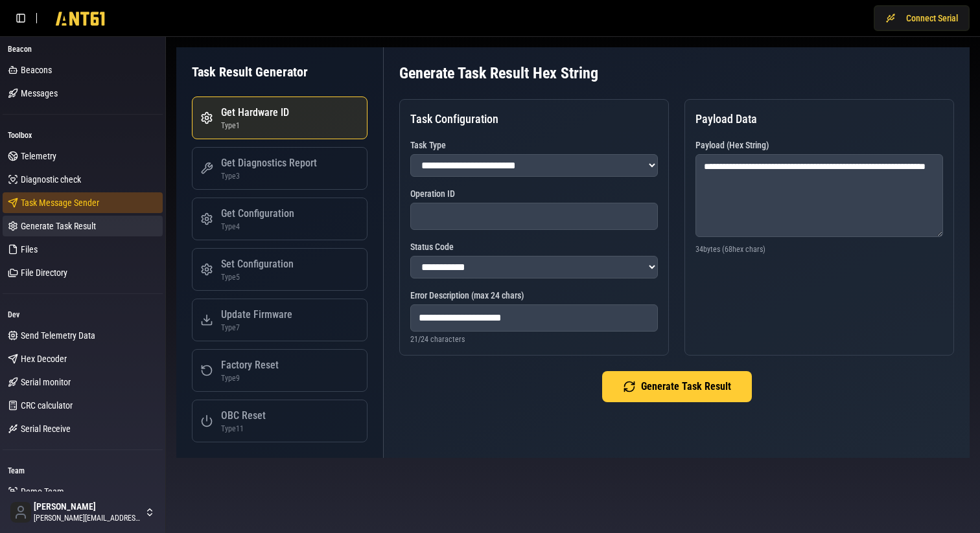 The image size is (980, 533). I want to click on div: Get Hardware ID, so click(255, 112).